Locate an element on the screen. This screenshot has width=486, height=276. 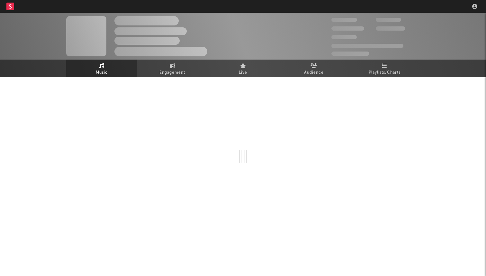
a: Live is located at coordinates (243, 68).